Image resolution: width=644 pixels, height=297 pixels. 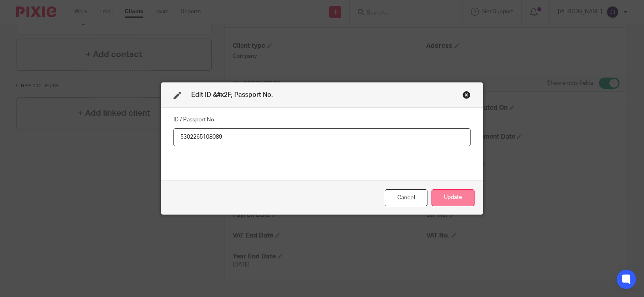 I want to click on button: Update, so click(x=453, y=198).